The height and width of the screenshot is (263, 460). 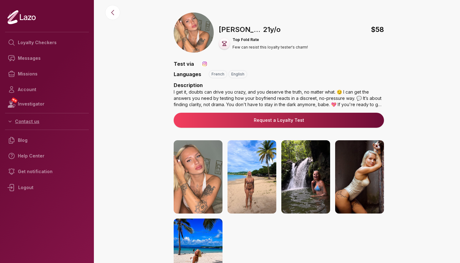 I want to click on a: Get notification, so click(x=47, y=171).